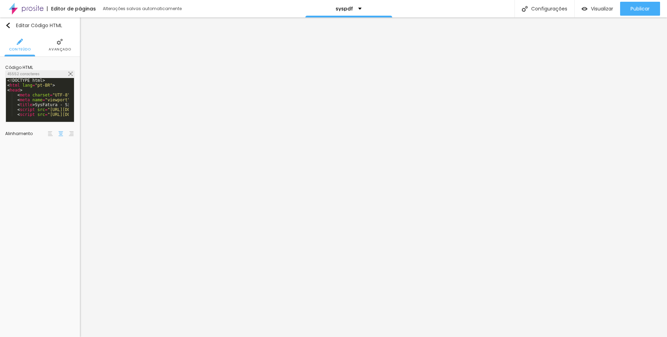 The height and width of the screenshot is (337, 667). I want to click on img: paragraph-right-align.svg, so click(71, 133).